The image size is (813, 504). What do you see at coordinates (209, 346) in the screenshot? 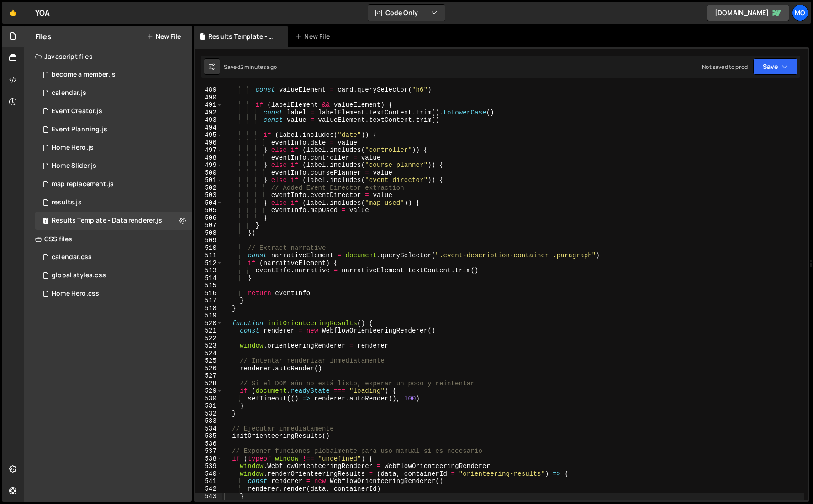
I see `div: 523` at bounding box center [209, 346].